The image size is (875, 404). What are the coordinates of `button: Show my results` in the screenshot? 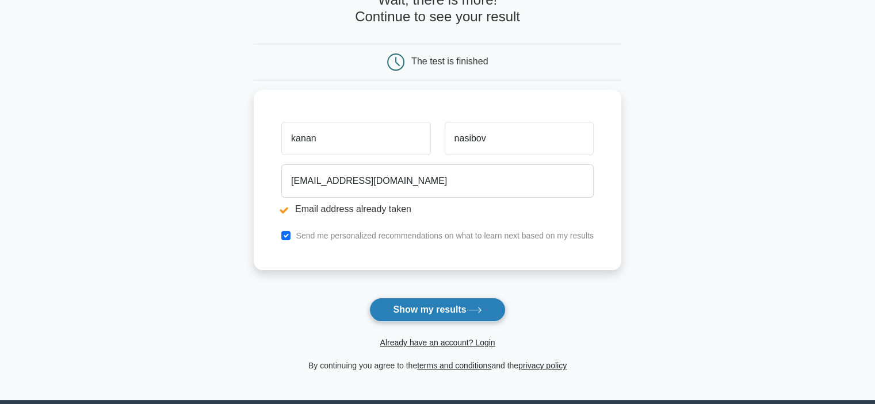 It's located at (437, 310).